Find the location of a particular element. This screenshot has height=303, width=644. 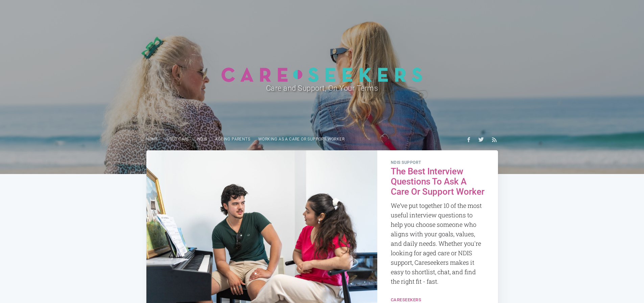

a: Aged Care is located at coordinates (178, 139).